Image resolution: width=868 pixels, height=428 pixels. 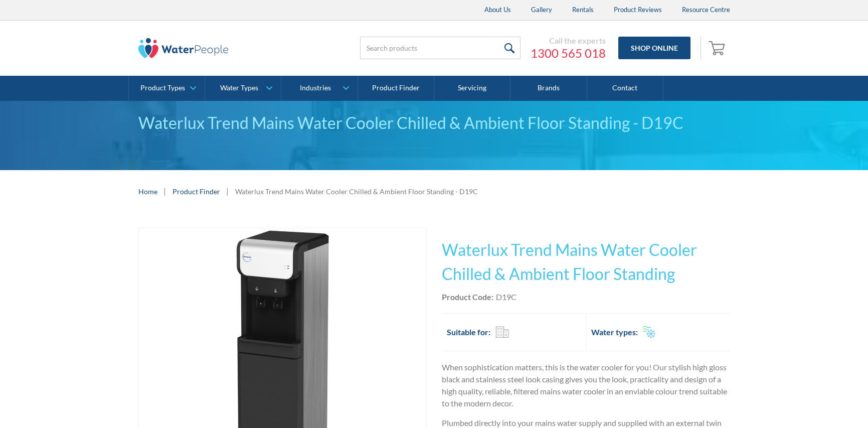 I want to click on div: Call the experts, so click(x=568, y=40).